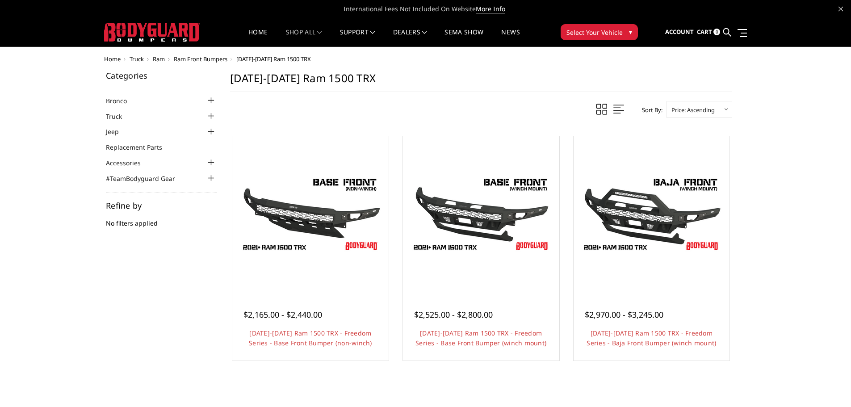 The image size is (851, 407). Describe the element at coordinates (139, 147) in the screenshot. I see `a: Replacement Parts` at that location.